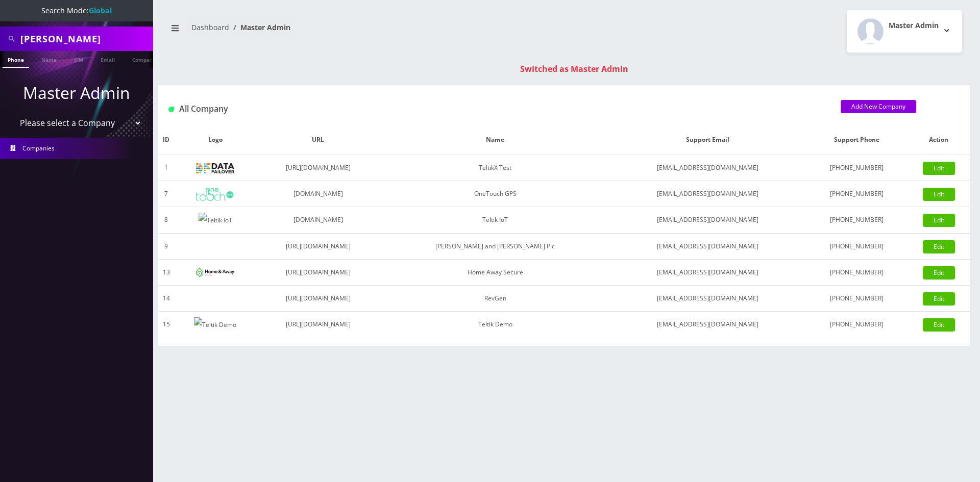 Image resolution: width=980 pixels, height=482 pixels. I want to click on th: Action, so click(939, 140).